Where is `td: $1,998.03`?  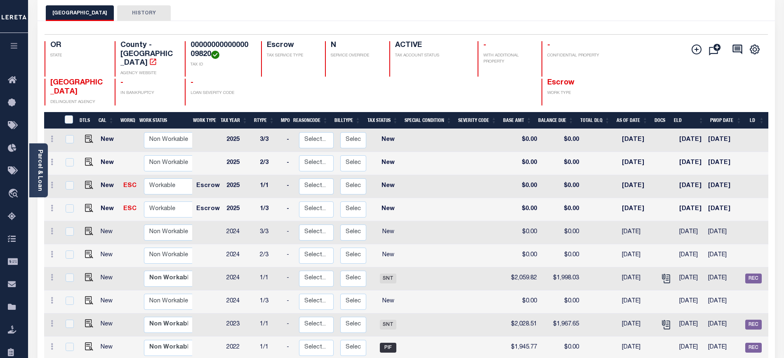 td: $1,998.03 is located at coordinates (561, 279).